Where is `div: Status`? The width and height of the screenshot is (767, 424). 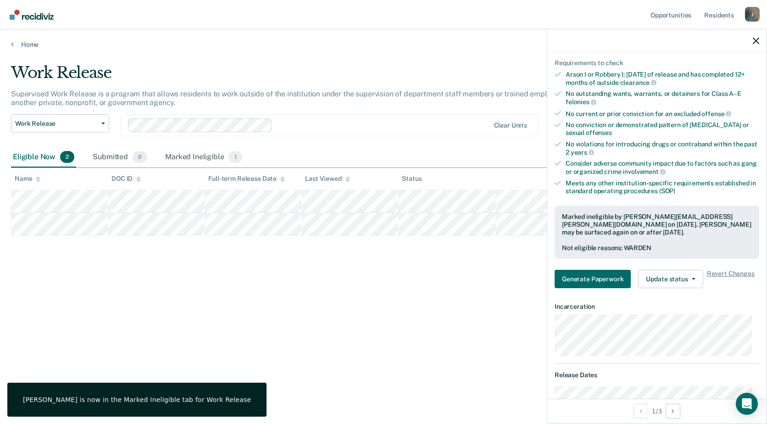 div: Status is located at coordinates (412, 179).